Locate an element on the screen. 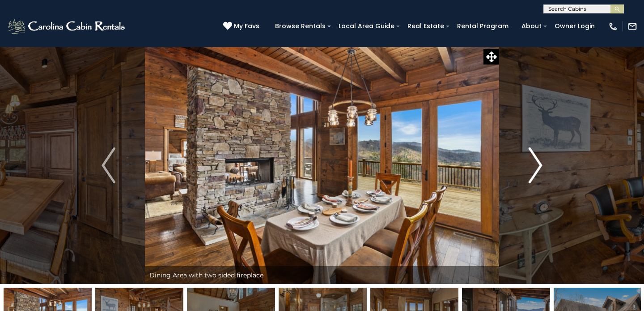 This screenshot has height=311, width=644. a: Rental Program is located at coordinates (483, 26).